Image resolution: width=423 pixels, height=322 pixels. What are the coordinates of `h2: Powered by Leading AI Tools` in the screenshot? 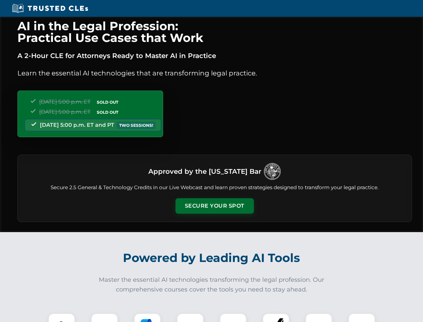 It's located at (212, 258).